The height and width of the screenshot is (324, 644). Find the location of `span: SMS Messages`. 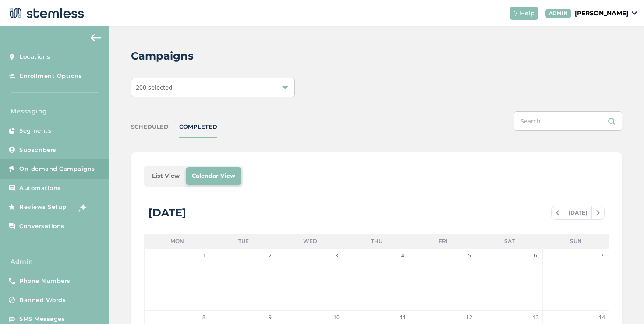

span: SMS Messages is located at coordinates (42, 319).